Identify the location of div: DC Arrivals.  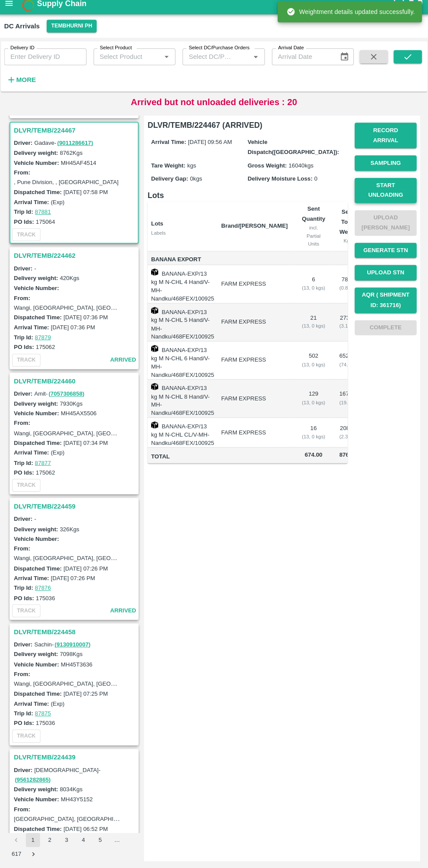
(24, 33).